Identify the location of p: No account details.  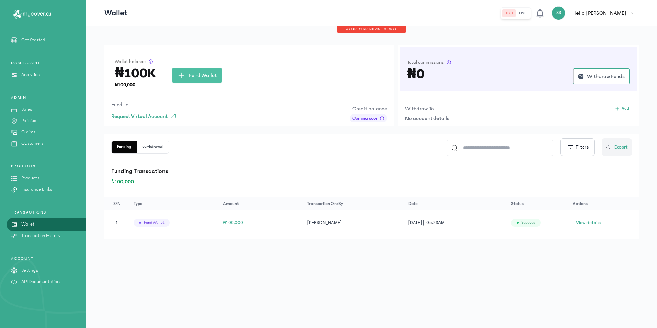
(518, 118).